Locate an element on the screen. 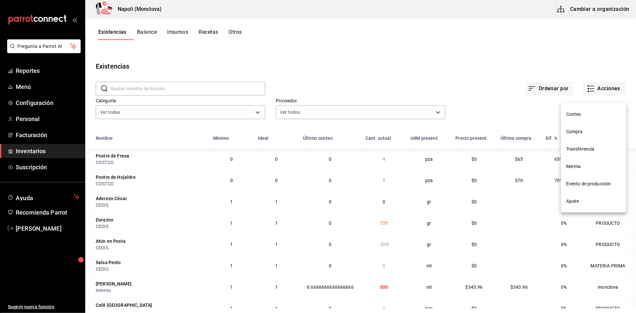 This screenshot has height=313, width=636. span: Transferencia is located at coordinates (593, 149).